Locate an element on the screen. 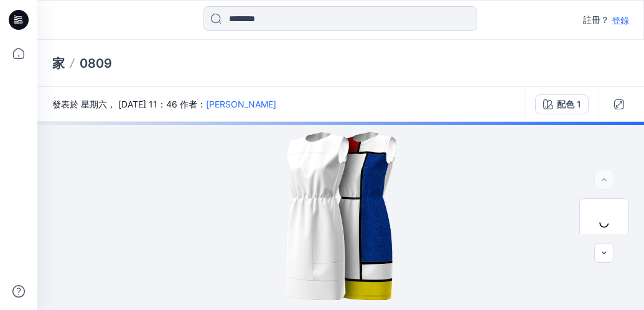 The image size is (644, 310). p: 家 is located at coordinates (58, 64).